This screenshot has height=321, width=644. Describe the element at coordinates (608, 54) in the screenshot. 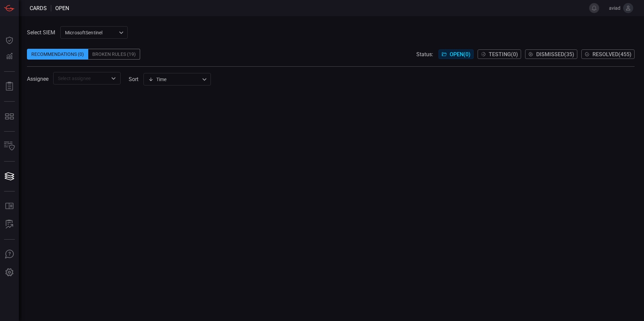

I see `button: Resolved(455)` at that location.